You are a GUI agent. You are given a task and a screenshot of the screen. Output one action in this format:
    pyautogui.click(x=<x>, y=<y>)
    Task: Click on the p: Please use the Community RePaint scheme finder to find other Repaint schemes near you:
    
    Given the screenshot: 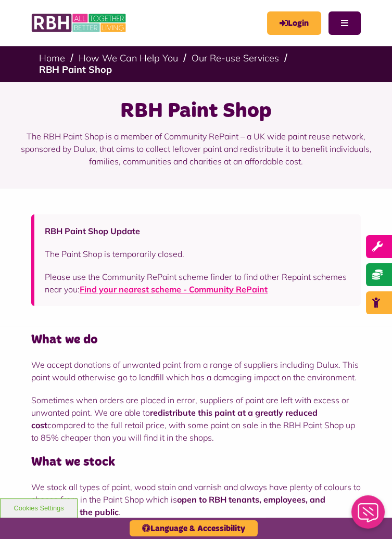 What is the action you would take?
    pyautogui.click(x=197, y=283)
    